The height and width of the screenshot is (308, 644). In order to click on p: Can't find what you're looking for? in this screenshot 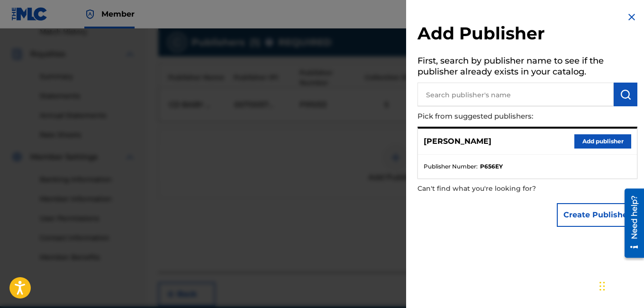, I will do `click(500, 189)`.